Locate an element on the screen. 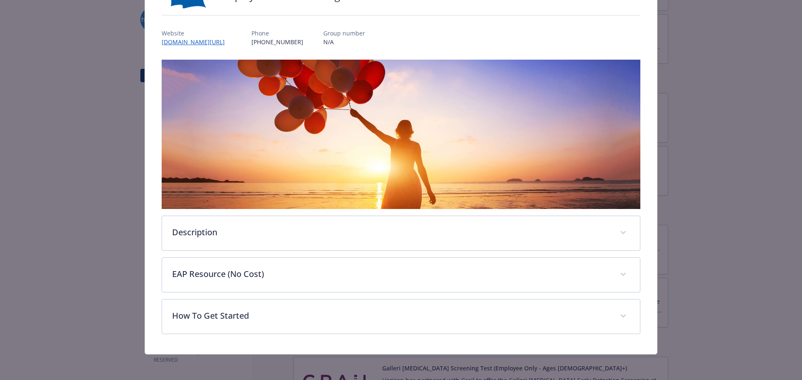  p: Phone is located at coordinates (277, 33).